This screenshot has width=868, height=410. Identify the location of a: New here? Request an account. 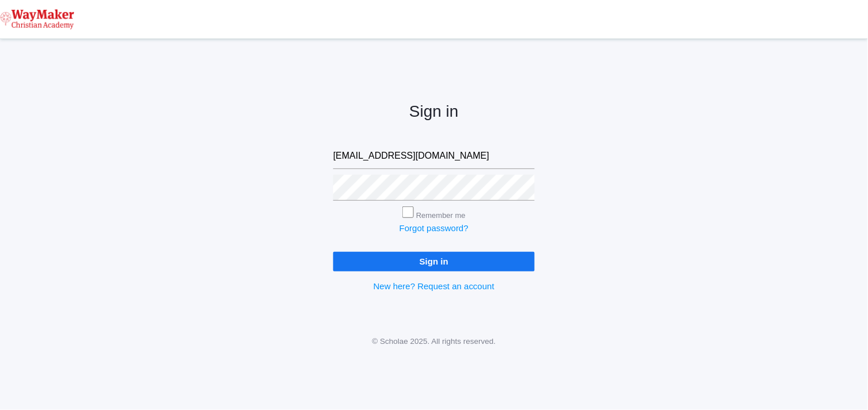
(434, 286).